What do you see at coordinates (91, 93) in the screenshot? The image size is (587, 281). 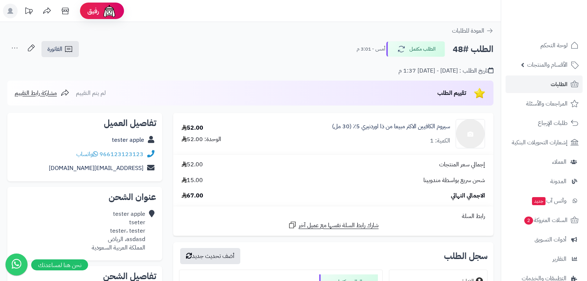 I see `span: لم يتم التقييم` at bounding box center [91, 93].